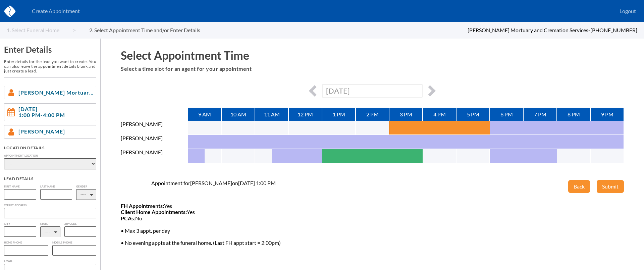 The width and height of the screenshot is (644, 270). Describe the element at coordinates (152, 31) in the screenshot. I see `a: 2. Select Appointment Time and/or Enter Details` at that location.